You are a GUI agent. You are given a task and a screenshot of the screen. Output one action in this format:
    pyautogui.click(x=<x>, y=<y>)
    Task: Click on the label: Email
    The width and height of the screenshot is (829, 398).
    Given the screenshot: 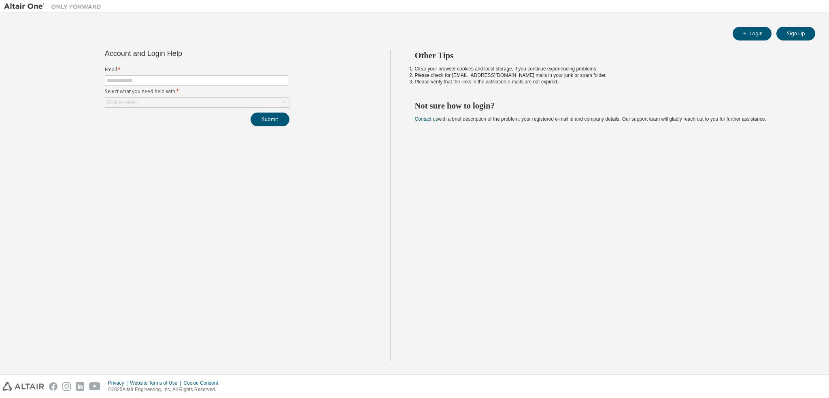 What is the action you would take?
    pyautogui.click(x=197, y=70)
    